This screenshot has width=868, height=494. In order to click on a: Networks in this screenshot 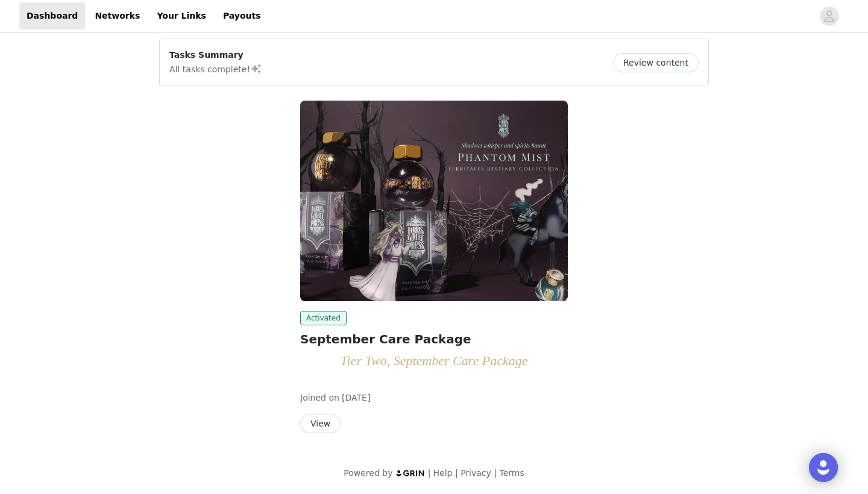, I will do `click(117, 16)`.